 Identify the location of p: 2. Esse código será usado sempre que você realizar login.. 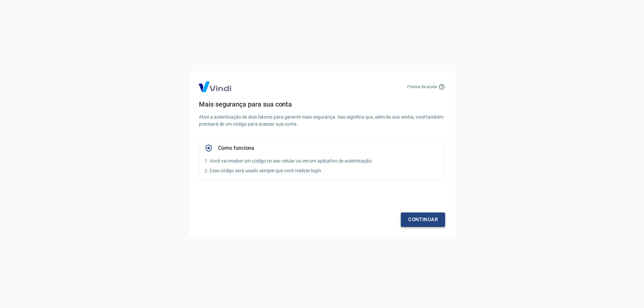
(322, 170).